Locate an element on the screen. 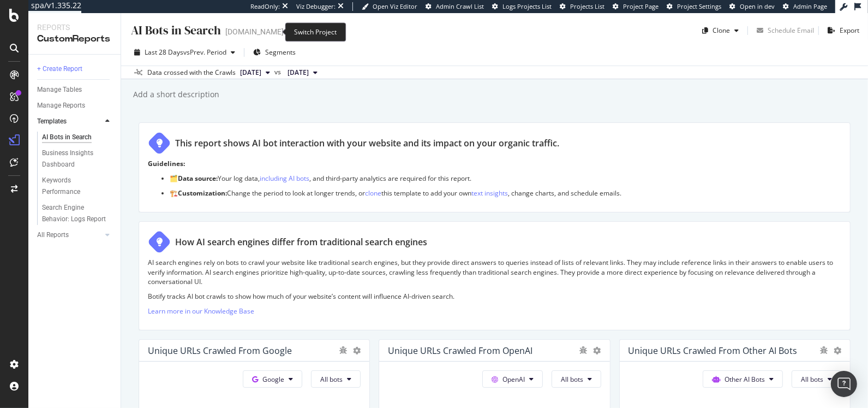  a: Project Settings is located at coordinates (694, 6).